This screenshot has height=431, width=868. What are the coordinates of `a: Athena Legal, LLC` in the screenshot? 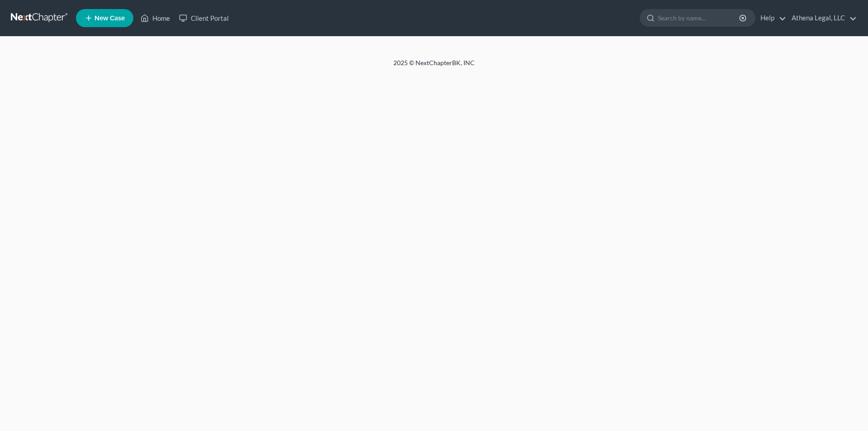 It's located at (822, 18).